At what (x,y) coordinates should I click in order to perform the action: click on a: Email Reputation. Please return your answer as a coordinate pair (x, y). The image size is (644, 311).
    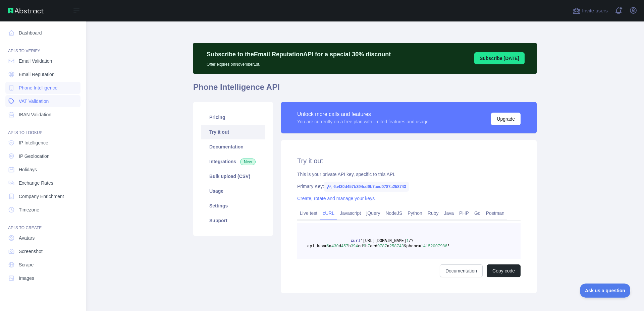
    Looking at the image, I should click on (43, 74).